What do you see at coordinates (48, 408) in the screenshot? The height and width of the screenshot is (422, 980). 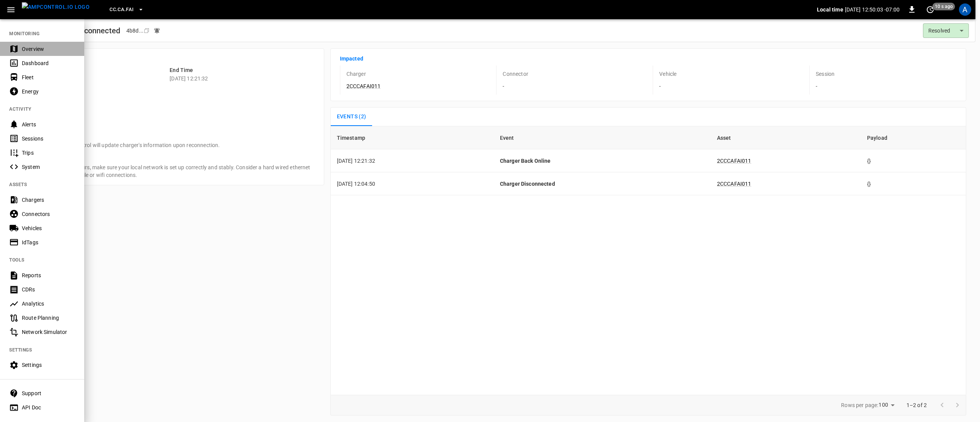 I see `div: API Doc` at bounding box center [48, 408].